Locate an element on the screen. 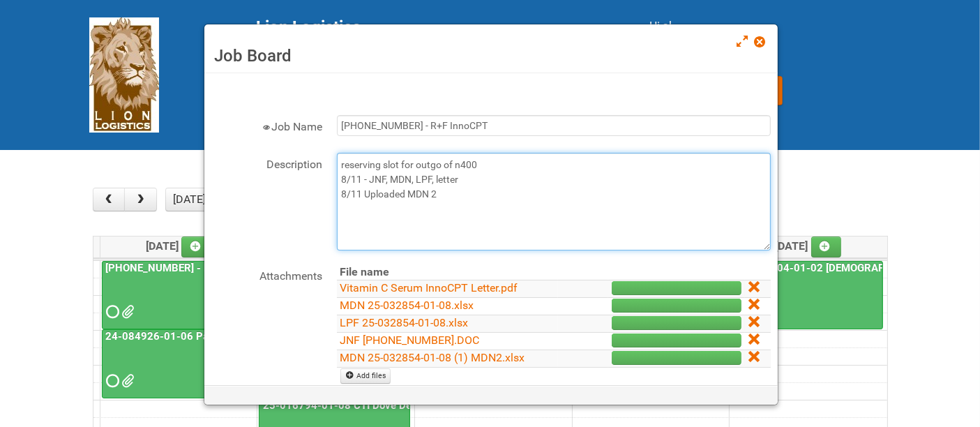 Image resolution: width=980 pixels, height=427 pixels. span: MDN (2) 24-084926-01-06 (#2).xlsx JNF 24-084926-01-06.DOC MDN 24-084926-01-06.xlsx is located at coordinates (127, 382).